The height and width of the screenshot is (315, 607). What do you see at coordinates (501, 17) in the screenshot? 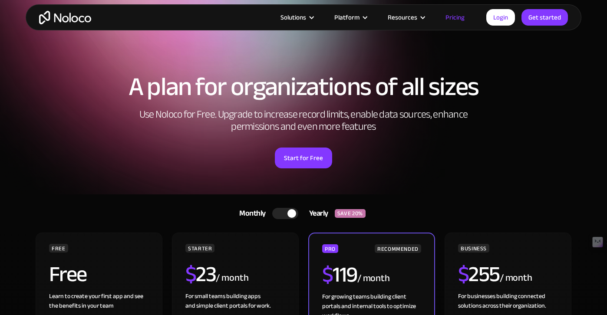
I see `a: Login` at bounding box center [501, 17].